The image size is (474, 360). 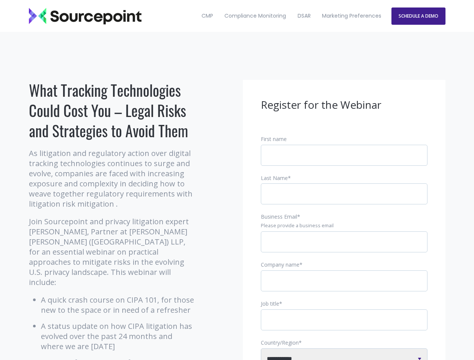 What do you see at coordinates (274, 139) in the screenshot?
I see `span: First name` at bounding box center [274, 139].